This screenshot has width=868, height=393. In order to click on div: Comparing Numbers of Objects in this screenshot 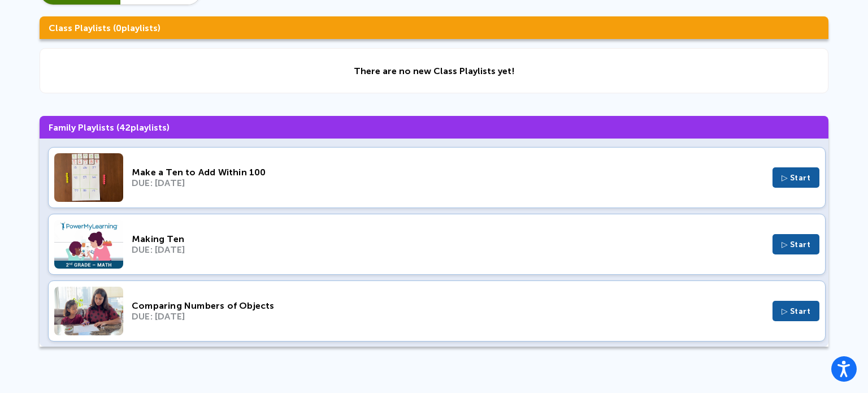, I will do `click(448, 305)`.